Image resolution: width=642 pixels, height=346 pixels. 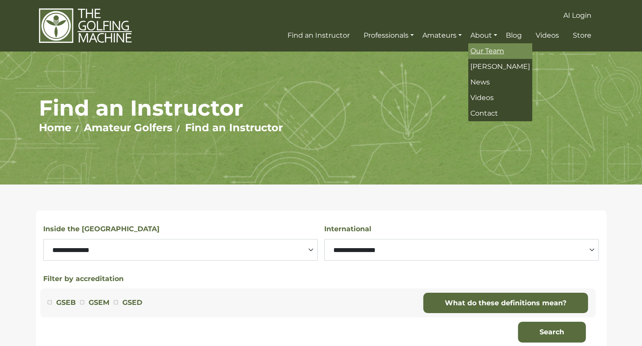 What do you see at coordinates (99, 302) in the screenshot?
I see `label: GSEM` at bounding box center [99, 302].